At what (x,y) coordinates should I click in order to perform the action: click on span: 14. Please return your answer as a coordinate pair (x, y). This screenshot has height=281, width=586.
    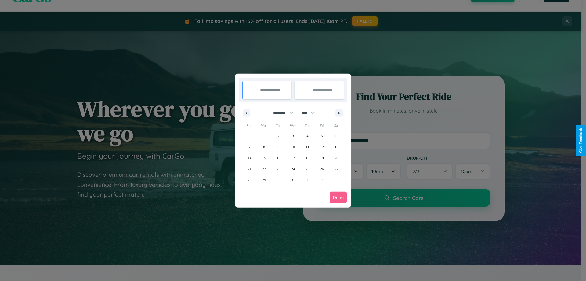
    Looking at the image, I should click on (250, 158).